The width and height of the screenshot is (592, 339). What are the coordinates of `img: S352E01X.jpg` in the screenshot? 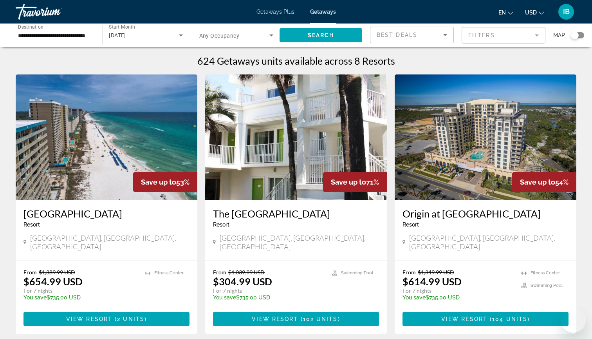 It's located at (107, 137).